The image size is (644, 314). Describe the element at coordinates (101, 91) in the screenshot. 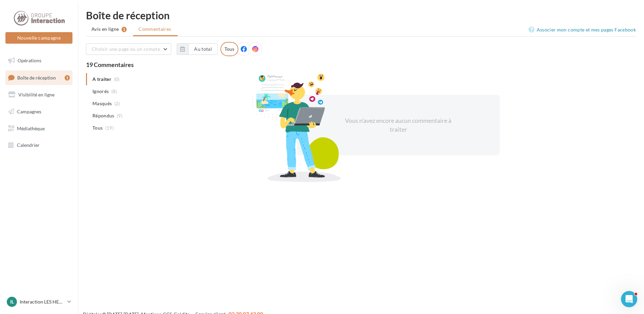

I see `span: Ignorés` at that location.